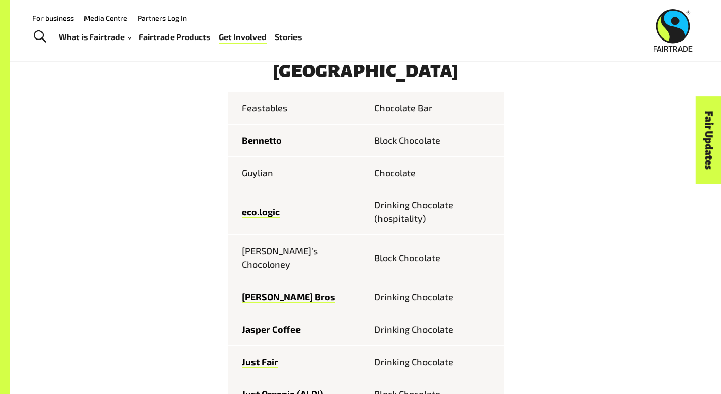 Image resolution: width=721 pixels, height=394 pixels. I want to click on td: Chocolate, so click(435, 173).